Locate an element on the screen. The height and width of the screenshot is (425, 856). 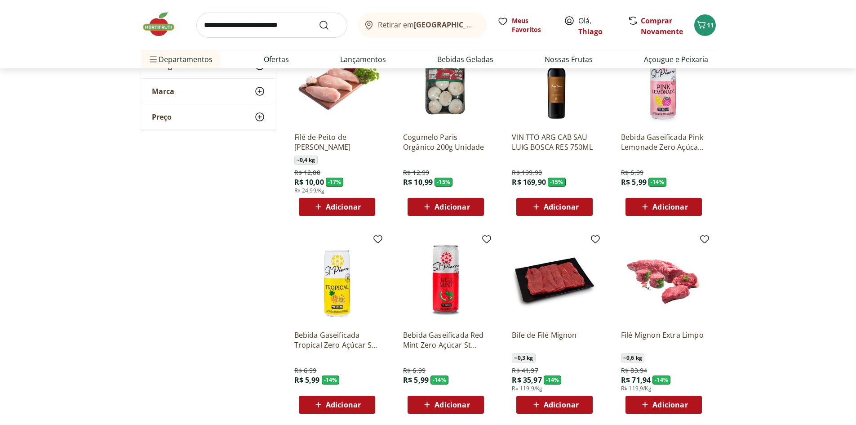
img: VIN TTO ARG CAB SAU LUIG BOSCA RES 750ML is located at coordinates (554, 82).